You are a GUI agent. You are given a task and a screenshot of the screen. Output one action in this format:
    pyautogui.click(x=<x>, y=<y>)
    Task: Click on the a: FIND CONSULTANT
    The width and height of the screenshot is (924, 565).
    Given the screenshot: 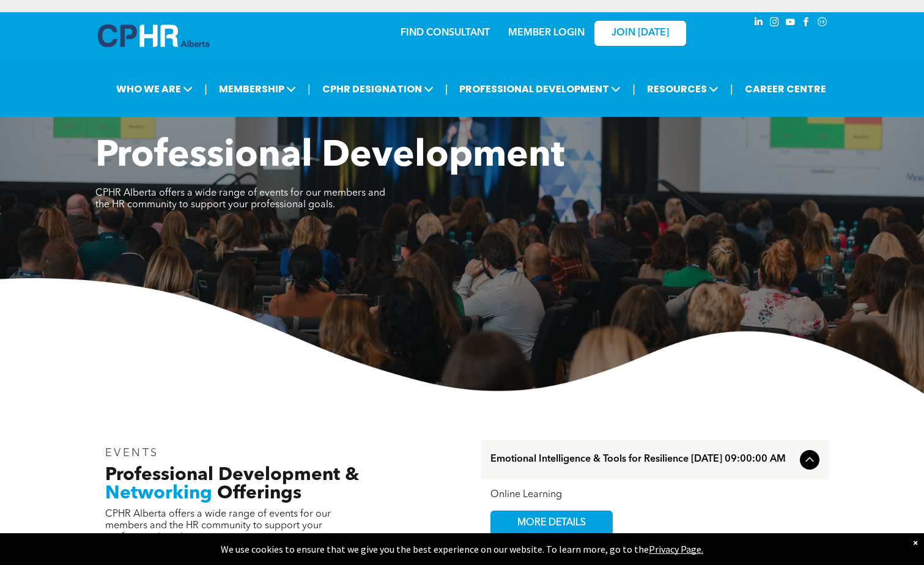 What is the action you would take?
    pyautogui.click(x=445, y=33)
    